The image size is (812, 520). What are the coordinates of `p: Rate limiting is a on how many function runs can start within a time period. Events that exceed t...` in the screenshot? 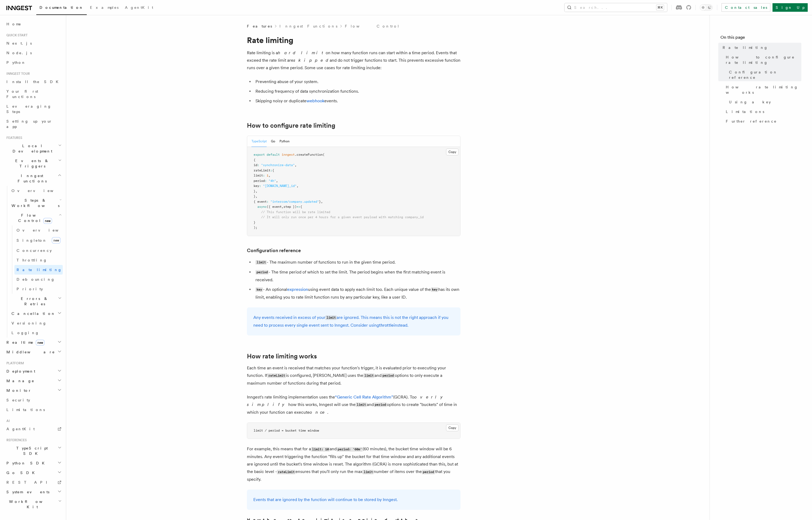 It's located at (354, 60).